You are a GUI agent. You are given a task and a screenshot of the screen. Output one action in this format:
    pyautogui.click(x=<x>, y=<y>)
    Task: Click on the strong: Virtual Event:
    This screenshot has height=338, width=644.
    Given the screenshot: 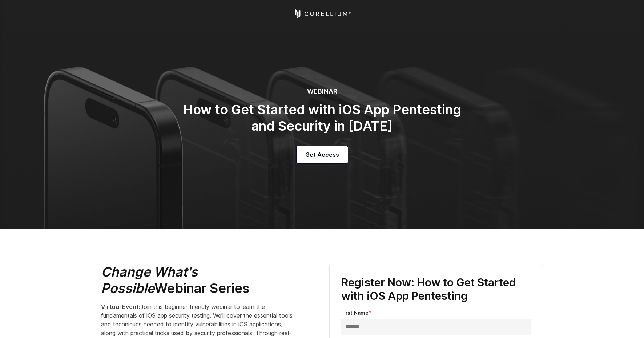 What is the action you would take?
    pyautogui.click(x=121, y=307)
    